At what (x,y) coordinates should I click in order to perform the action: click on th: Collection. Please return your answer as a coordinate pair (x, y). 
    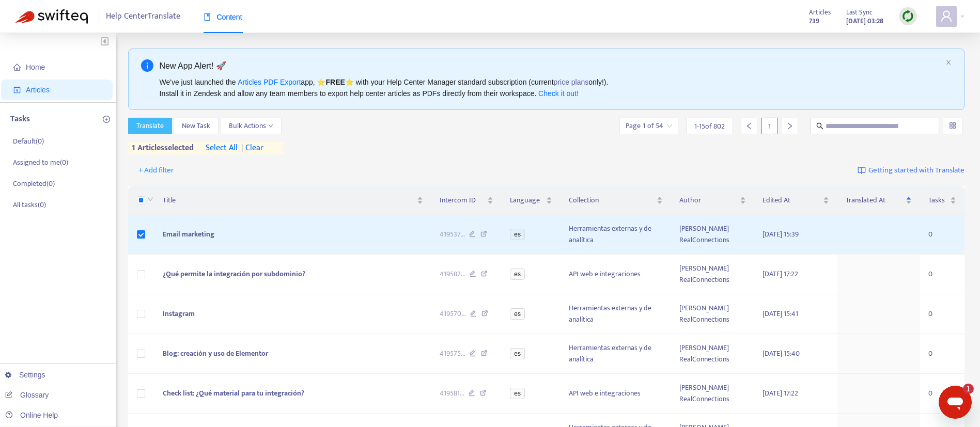
    Looking at the image, I should click on (616, 200).